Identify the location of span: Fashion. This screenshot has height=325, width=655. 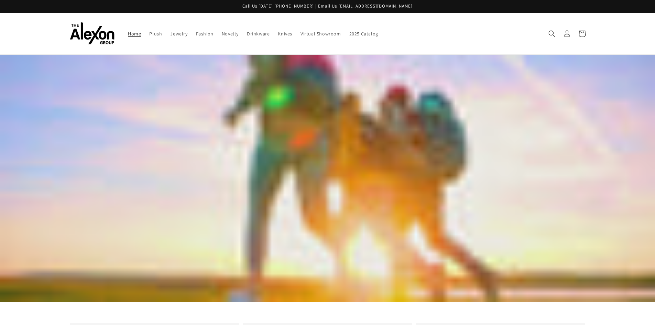
(205, 34).